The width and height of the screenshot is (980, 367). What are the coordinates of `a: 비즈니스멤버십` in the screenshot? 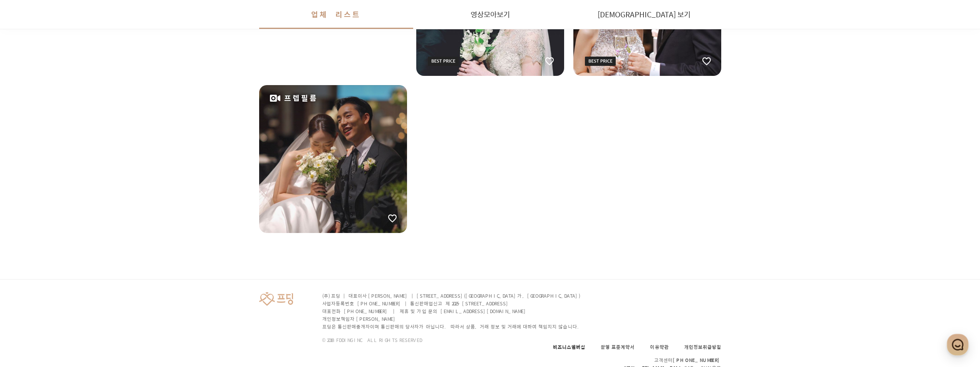 It's located at (569, 347).